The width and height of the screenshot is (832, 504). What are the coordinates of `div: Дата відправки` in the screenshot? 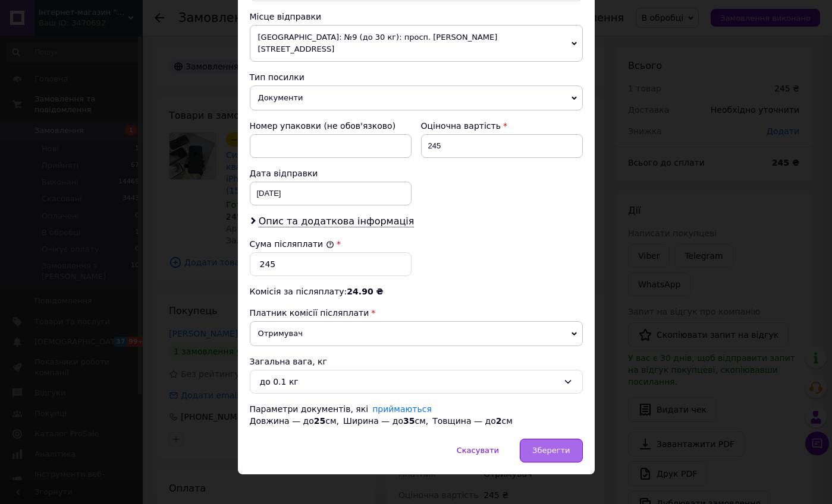 It's located at (330, 173).